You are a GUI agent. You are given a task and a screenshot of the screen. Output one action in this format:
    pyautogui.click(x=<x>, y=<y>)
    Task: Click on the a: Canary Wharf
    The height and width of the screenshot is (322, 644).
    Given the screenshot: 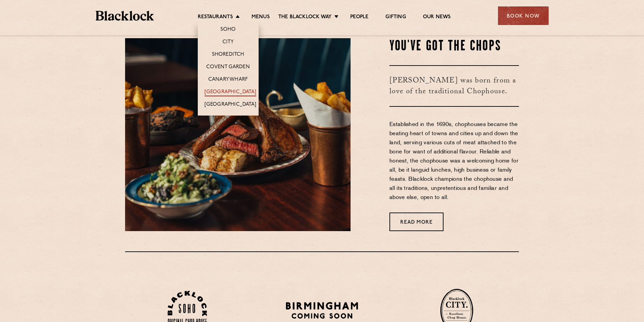 What is the action you would take?
    pyautogui.click(x=228, y=80)
    